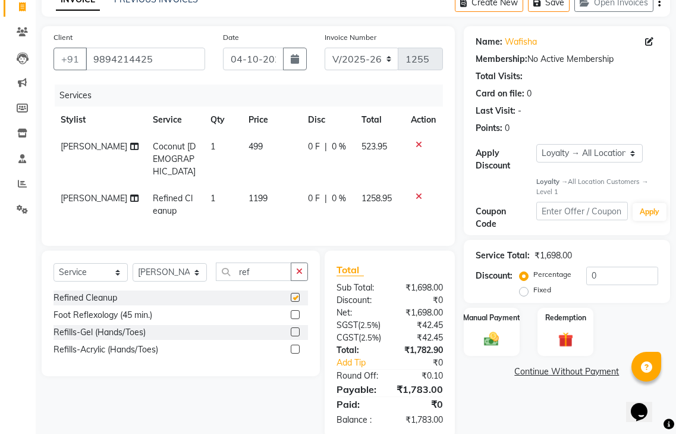 The width and height of the screenshot is (676, 434). Describe the element at coordinates (258, 198) in the screenshot. I see `span: 1199` at that location.